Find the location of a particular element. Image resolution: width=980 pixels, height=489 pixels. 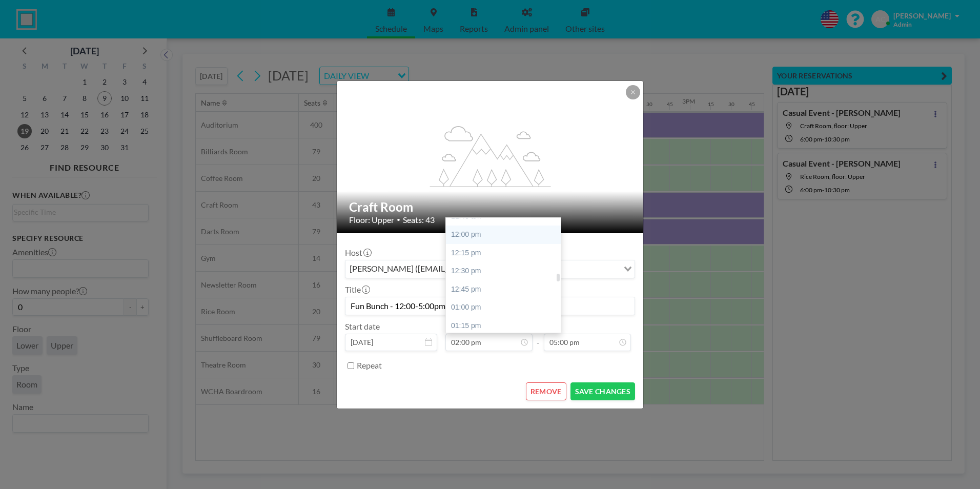

div: 12:30 pm is located at coordinates (506, 272).